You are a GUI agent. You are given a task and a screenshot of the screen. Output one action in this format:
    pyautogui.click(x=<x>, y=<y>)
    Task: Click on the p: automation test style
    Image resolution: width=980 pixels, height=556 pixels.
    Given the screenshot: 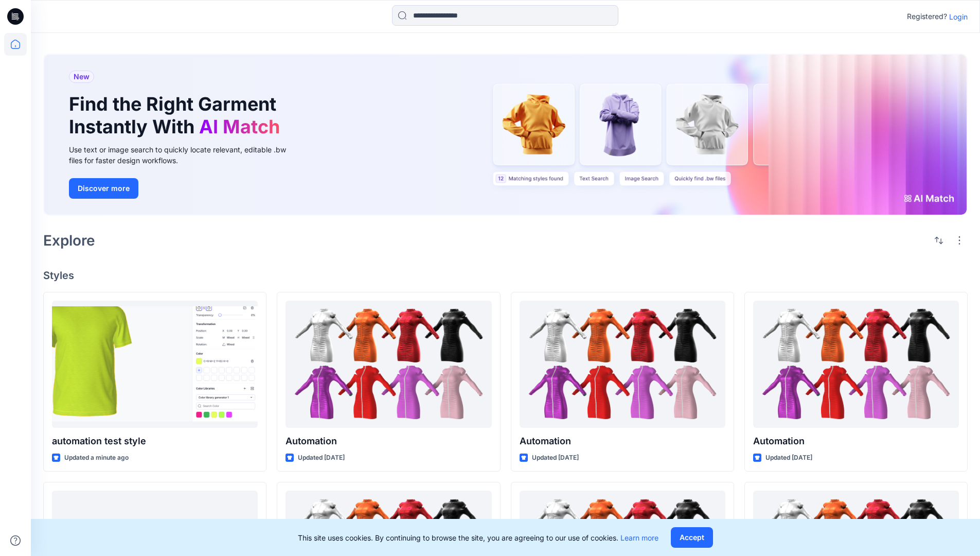 What is the action you would take?
    pyautogui.click(x=155, y=441)
    